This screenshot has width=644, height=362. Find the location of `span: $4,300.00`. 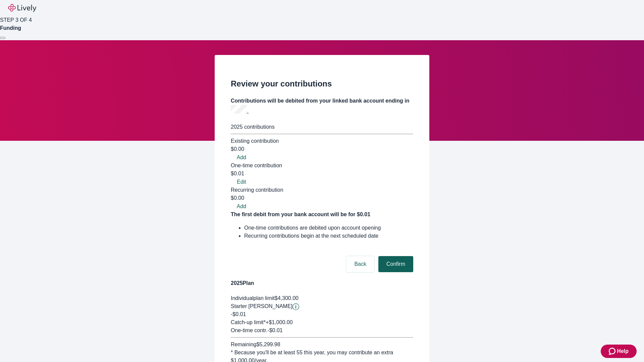

span: $4,300.00 is located at coordinates (286, 298).